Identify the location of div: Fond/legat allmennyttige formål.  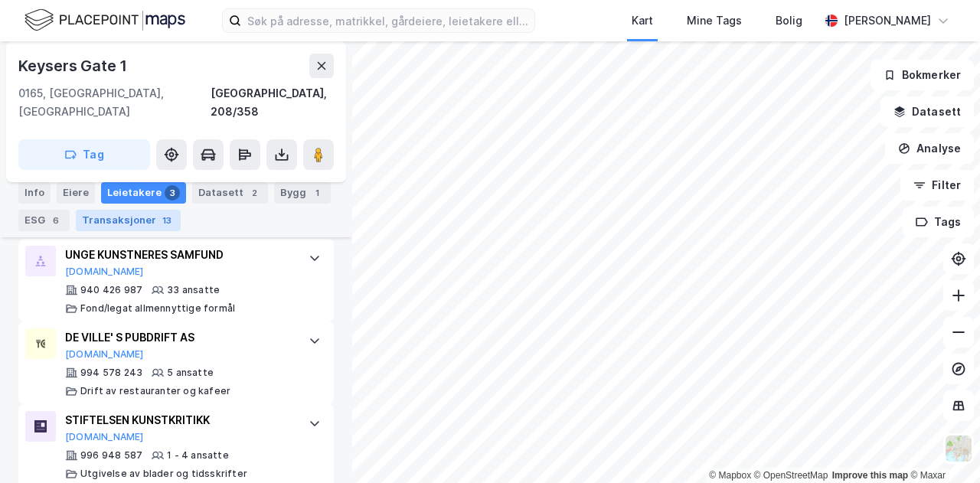
(157, 308).